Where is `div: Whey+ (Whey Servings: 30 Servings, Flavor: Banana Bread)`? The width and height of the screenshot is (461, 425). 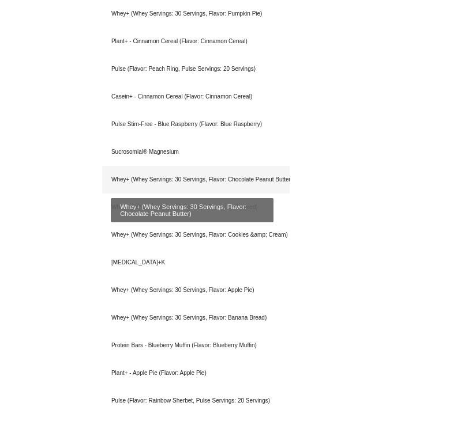 div: Whey+ (Whey Servings: 30 Servings, Flavor: Banana Bread) is located at coordinates (195, 318).